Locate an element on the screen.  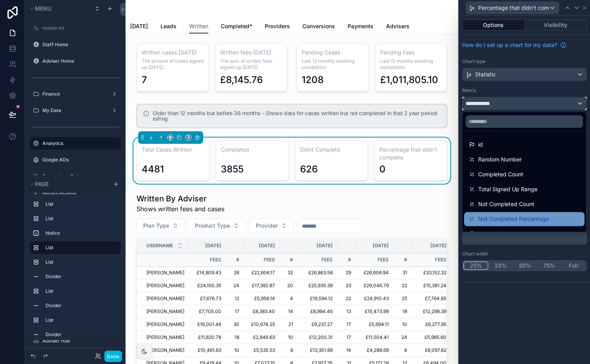
a: Advisers is located at coordinates (398, 27).